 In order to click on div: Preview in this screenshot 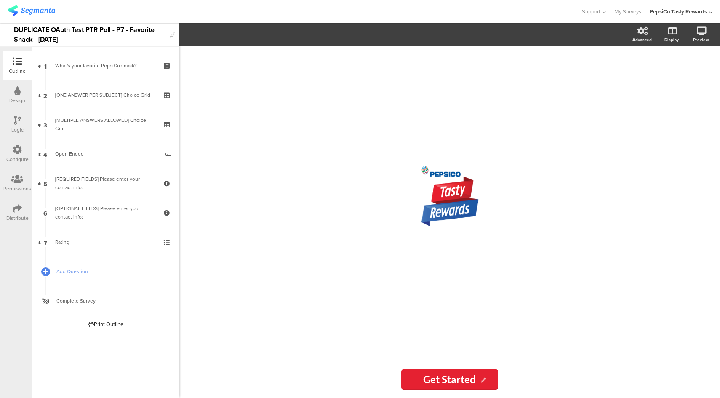, I will do `click(701, 40)`.